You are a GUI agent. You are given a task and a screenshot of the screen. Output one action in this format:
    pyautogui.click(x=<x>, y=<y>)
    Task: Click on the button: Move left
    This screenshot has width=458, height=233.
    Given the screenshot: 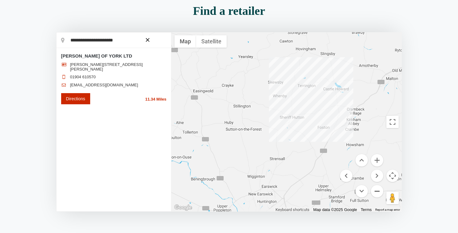 What is the action you would take?
    pyautogui.click(x=346, y=175)
    